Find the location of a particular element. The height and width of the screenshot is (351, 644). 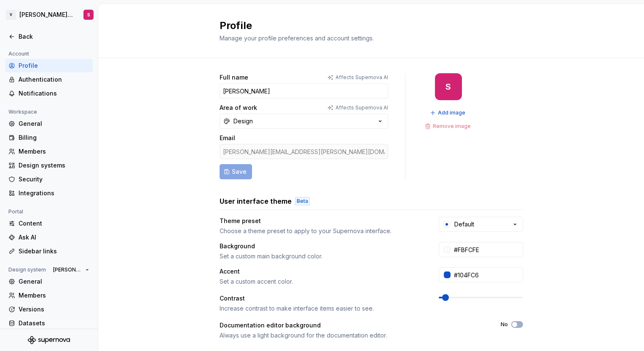

div: Portal is located at coordinates (15, 212).